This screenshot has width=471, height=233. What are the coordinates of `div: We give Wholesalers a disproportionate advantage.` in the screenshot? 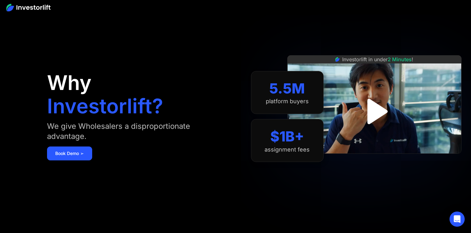 It's located at (131, 131).